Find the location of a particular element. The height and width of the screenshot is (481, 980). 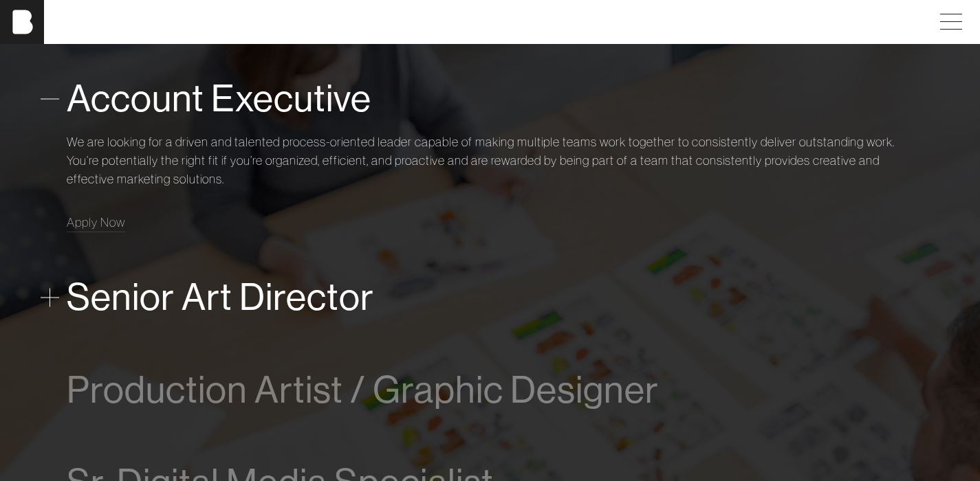

span: Production Artist / Graphic Designer is located at coordinates (362, 390).